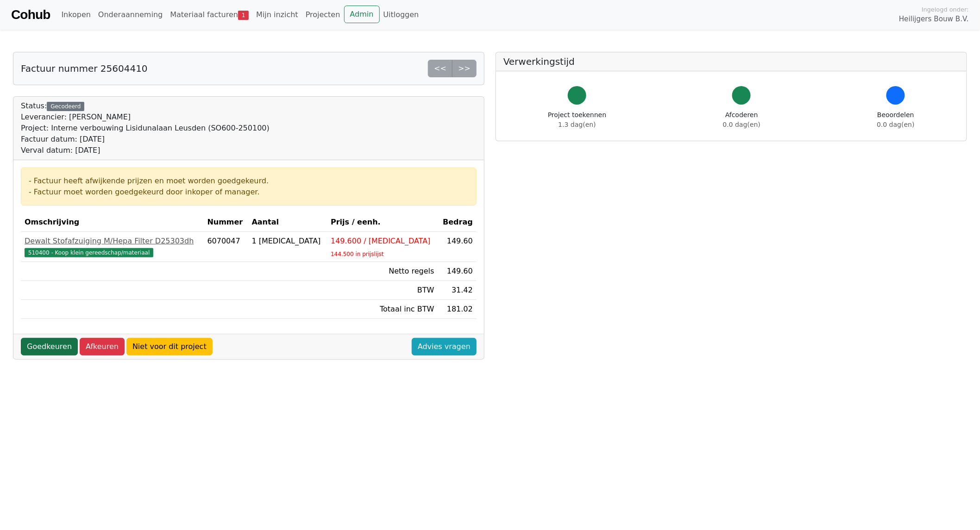 The width and height of the screenshot is (980, 530). Describe the element at coordinates (130, 15) in the screenshot. I see `a: Onderaanneming` at that location.